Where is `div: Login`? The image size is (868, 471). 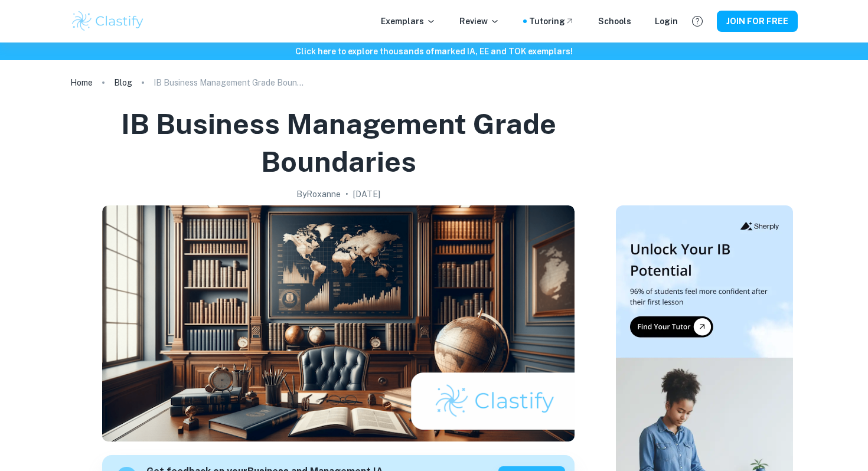
div: Login is located at coordinates (666, 22).